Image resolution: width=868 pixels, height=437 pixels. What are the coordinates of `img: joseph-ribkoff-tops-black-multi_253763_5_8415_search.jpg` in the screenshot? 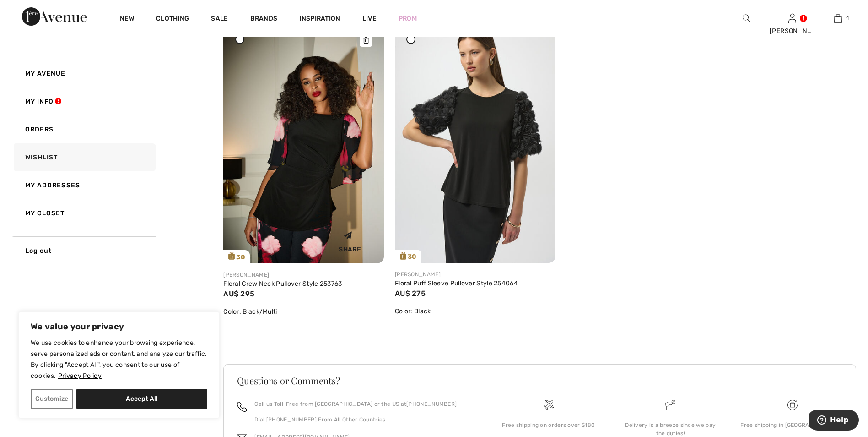 It's located at (303, 143).